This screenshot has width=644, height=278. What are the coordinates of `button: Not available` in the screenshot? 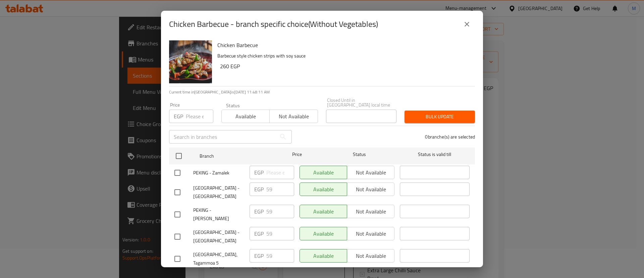 It's located at (294, 116).